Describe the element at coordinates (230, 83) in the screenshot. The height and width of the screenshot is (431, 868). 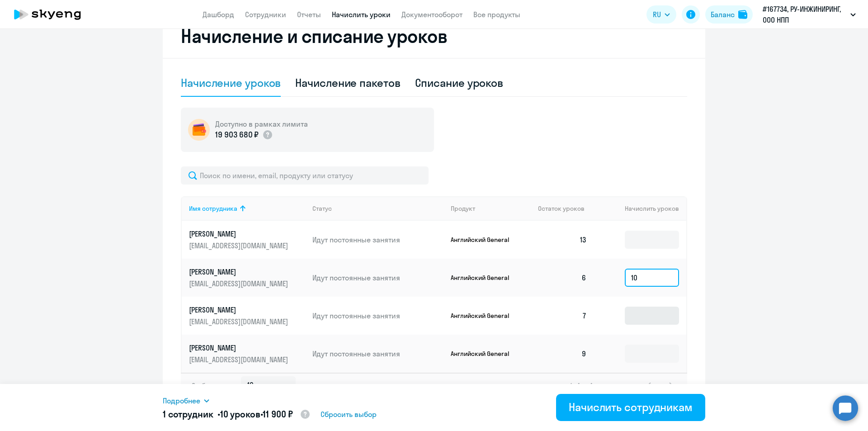
I see `div: Начисление уроков` at that location.